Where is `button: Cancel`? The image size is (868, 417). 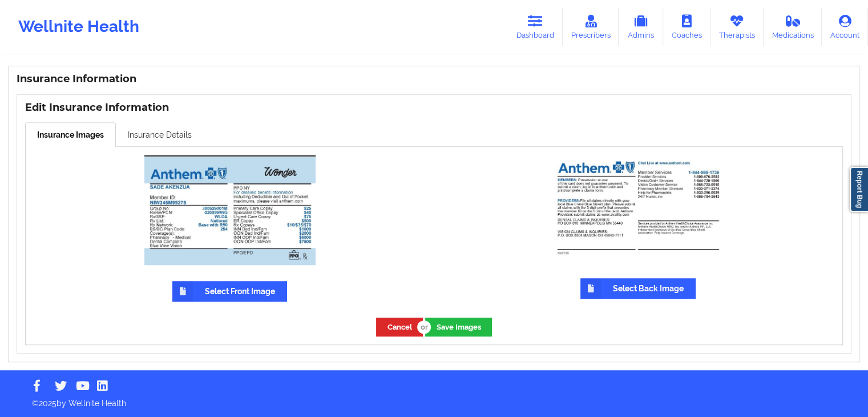 button: Cancel is located at coordinates (400, 327).